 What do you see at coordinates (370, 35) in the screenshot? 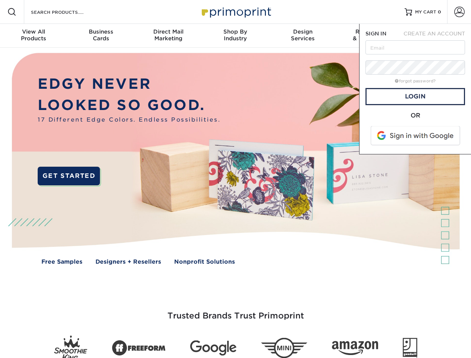
I see `div: & Templates` at bounding box center [370, 35].